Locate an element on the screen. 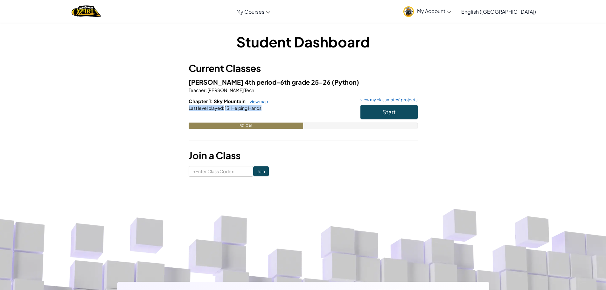 This screenshot has width=606, height=290. span: Last level played is located at coordinates (206, 108).